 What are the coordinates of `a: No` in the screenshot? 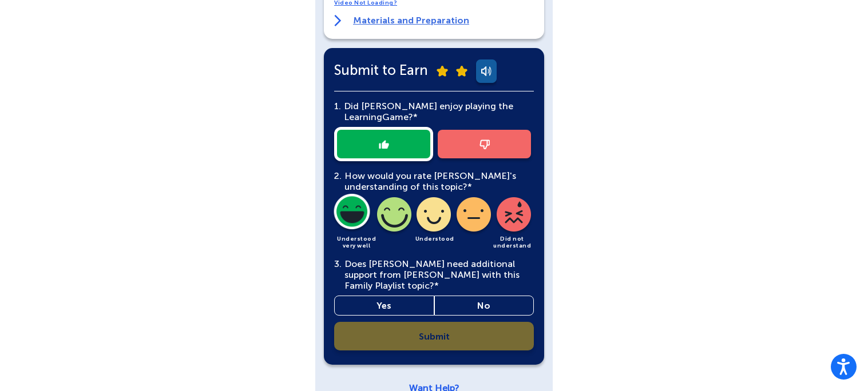 It's located at (484, 305).